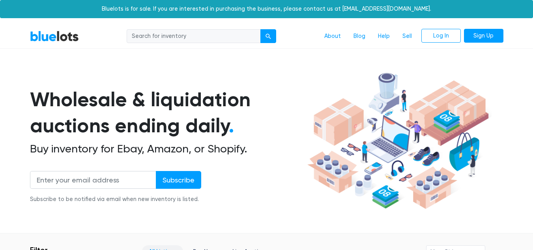 The height and width of the screenshot is (250, 533). I want to click on img: hero-ee84e7d0318cb26816c560f6b4441b76977f77a177738b4e94f68c95b2b83dbb.png, so click(398, 141).